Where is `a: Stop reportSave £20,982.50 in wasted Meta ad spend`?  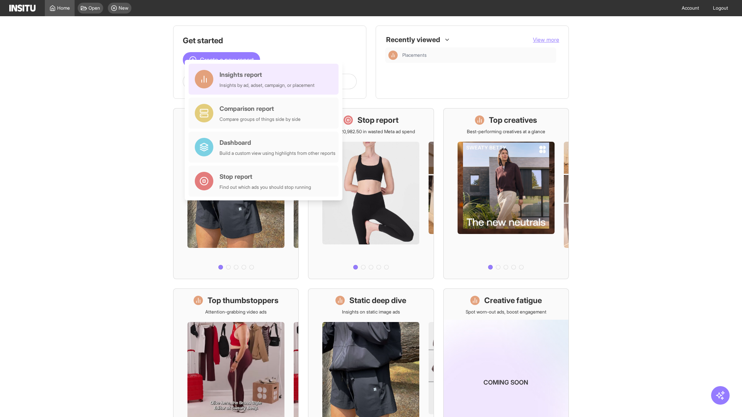 a: Stop reportSave £20,982.50 in wasted Meta ad spend is located at coordinates (371, 194).